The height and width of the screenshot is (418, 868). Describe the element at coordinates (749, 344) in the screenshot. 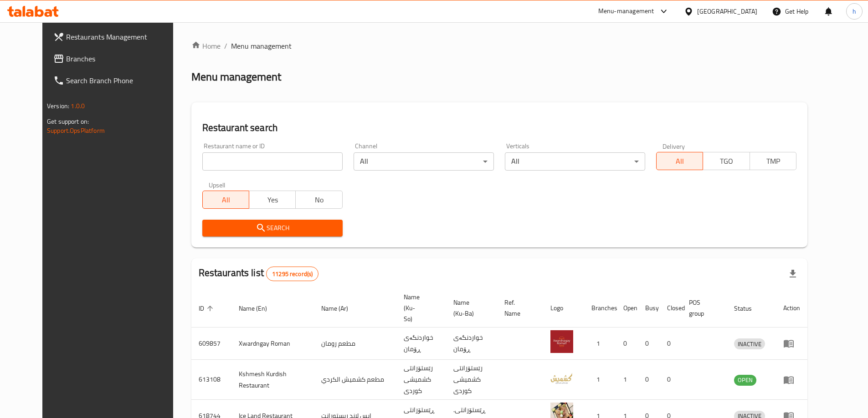

I see `span: INACTIVE` at that location.